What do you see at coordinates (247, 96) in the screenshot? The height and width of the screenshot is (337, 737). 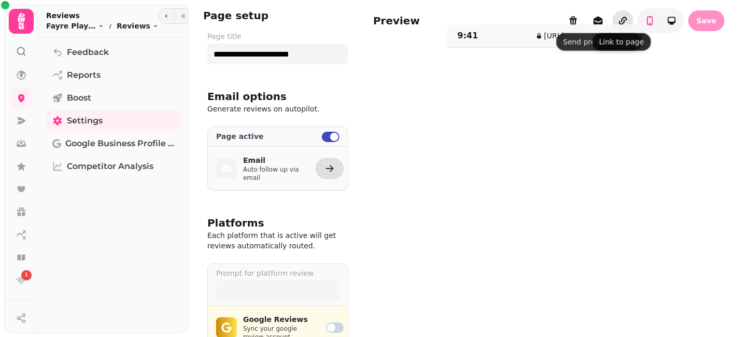 I see `h2: Email options` at bounding box center [247, 96].